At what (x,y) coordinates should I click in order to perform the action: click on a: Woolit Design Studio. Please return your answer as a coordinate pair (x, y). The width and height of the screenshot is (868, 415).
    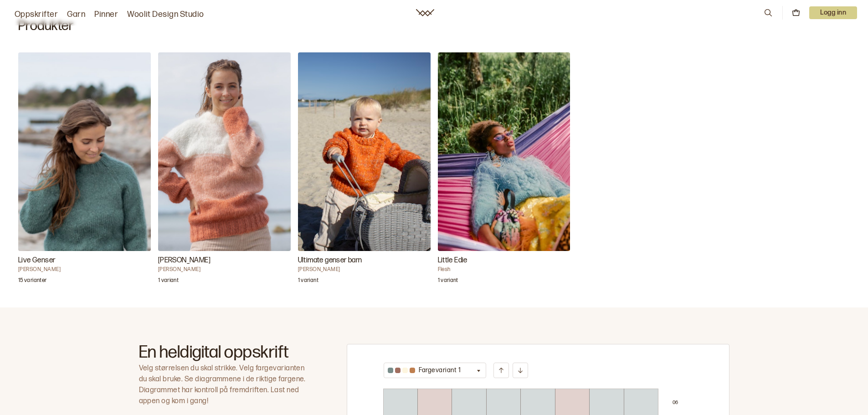
    Looking at the image, I should click on (165, 15).